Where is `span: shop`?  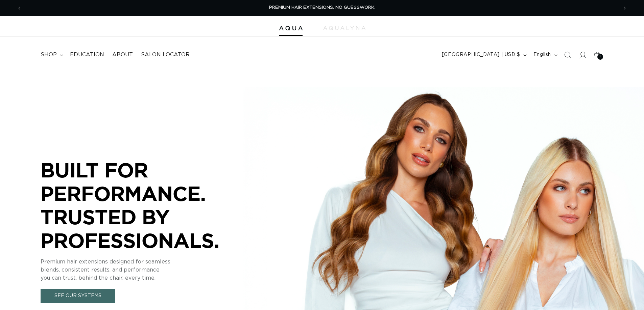 span: shop is located at coordinates (49, 55).